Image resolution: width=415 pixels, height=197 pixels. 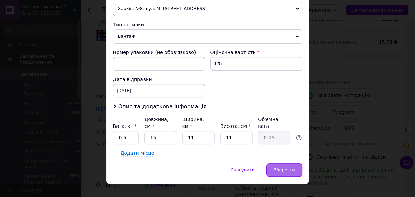 What do you see at coordinates (129, 25) in the screenshot?
I see `span: Тип посилки` at bounding box center [129, 25].